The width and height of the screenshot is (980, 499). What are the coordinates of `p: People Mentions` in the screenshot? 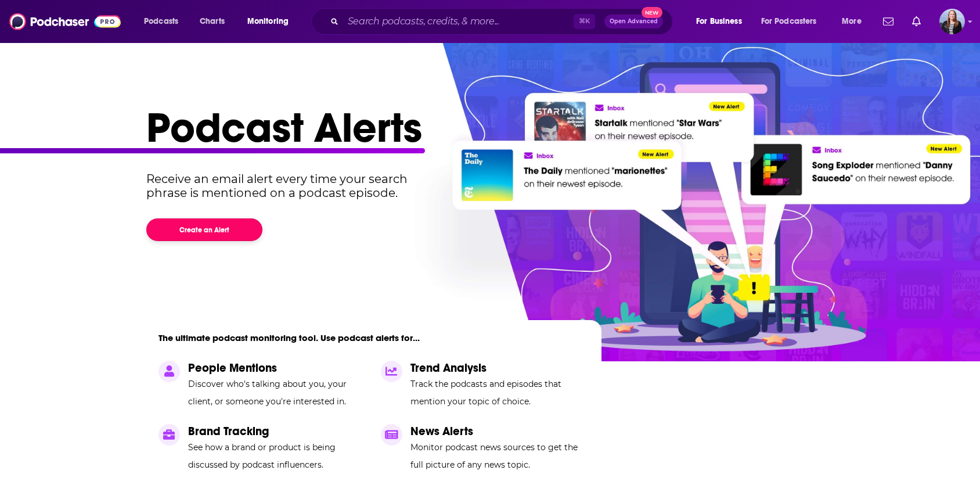 It's located at (277, 368).